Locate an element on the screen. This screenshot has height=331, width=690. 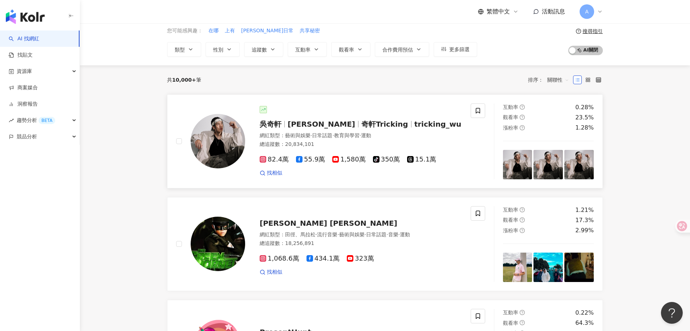
a: 找貼文 is located at coordinates (21, 55).